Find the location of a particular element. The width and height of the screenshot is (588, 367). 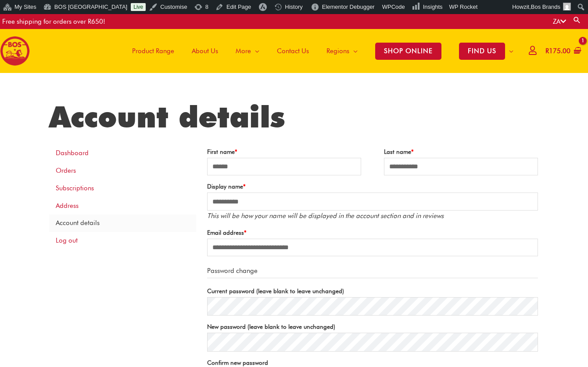

a: Live is located at coordinates (139, 7).